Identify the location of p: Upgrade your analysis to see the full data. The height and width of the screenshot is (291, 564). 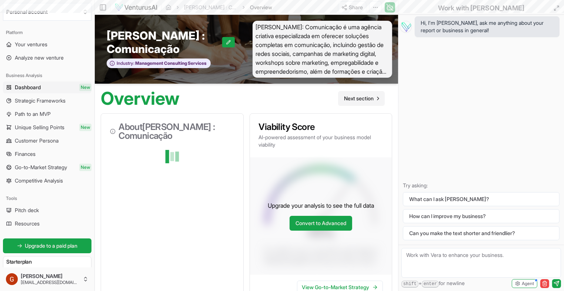
(321, 205).